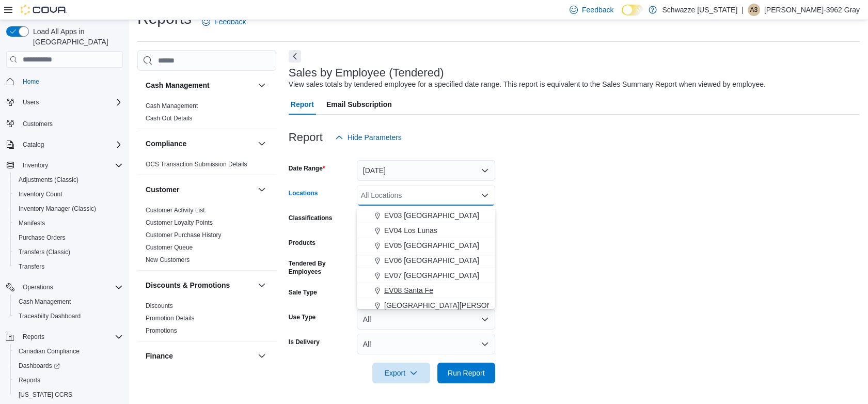 Image resolution: width=868 pixels, height=404 pixels. What do you see at coordinates (295, 56) in the screenshot?
I see `button: Next` at bounding box center [295, 56].